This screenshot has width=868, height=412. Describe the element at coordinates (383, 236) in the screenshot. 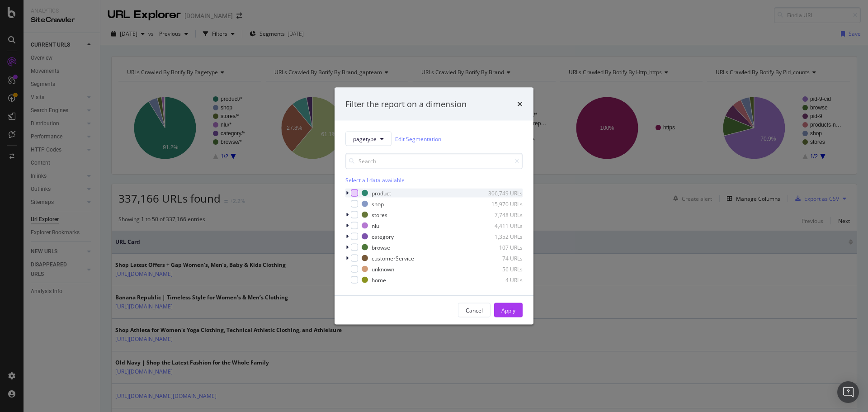

I see `div: category` at that location.